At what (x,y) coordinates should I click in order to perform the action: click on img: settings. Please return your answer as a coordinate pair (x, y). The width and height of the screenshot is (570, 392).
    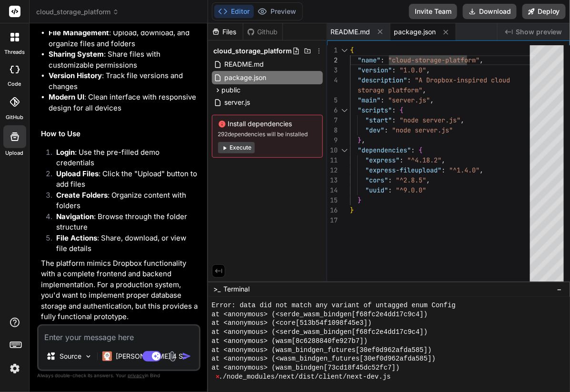
    Looking at the image, I should click on (15, 368).